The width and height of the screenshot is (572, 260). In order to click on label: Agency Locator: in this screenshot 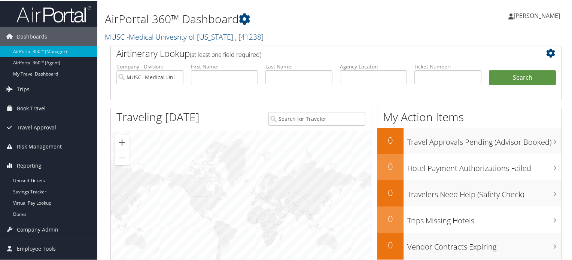, I will do `click(373, 66)`.